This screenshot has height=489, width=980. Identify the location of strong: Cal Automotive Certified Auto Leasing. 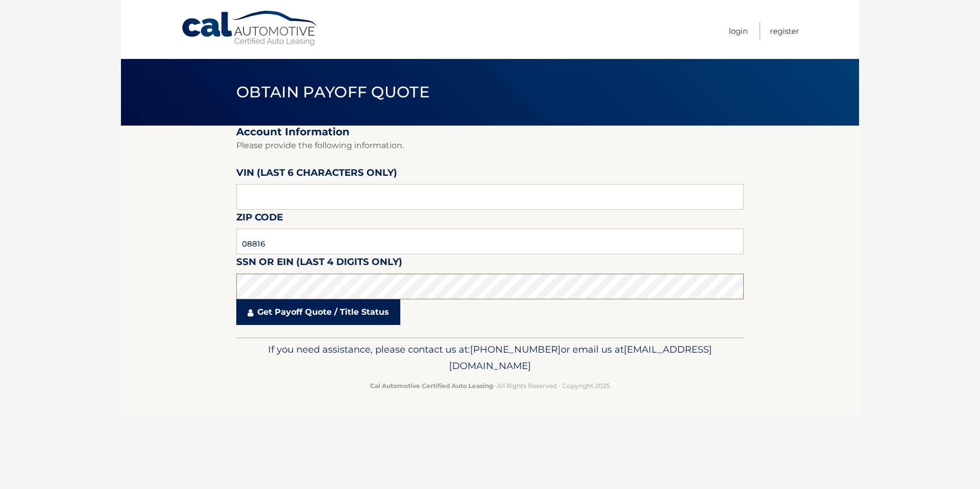
(431, 385).